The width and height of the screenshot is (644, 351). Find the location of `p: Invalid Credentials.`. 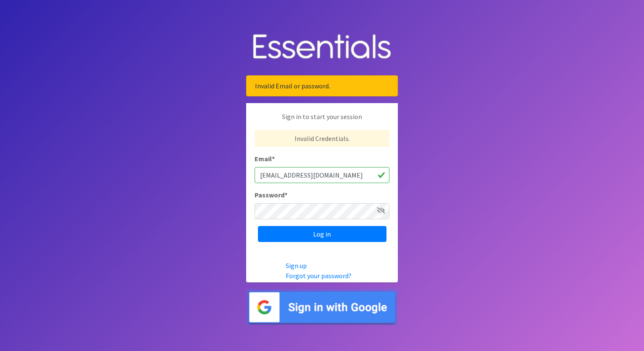

p: Invalid Credentials. is located at coordinates (322, 138).